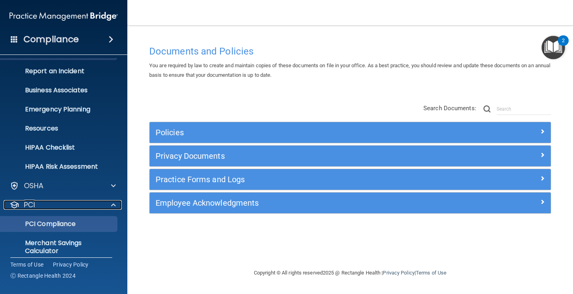 The height and width of the screenshot is (294, 573). I want to click on p: Business Associates, so click(59, 90).